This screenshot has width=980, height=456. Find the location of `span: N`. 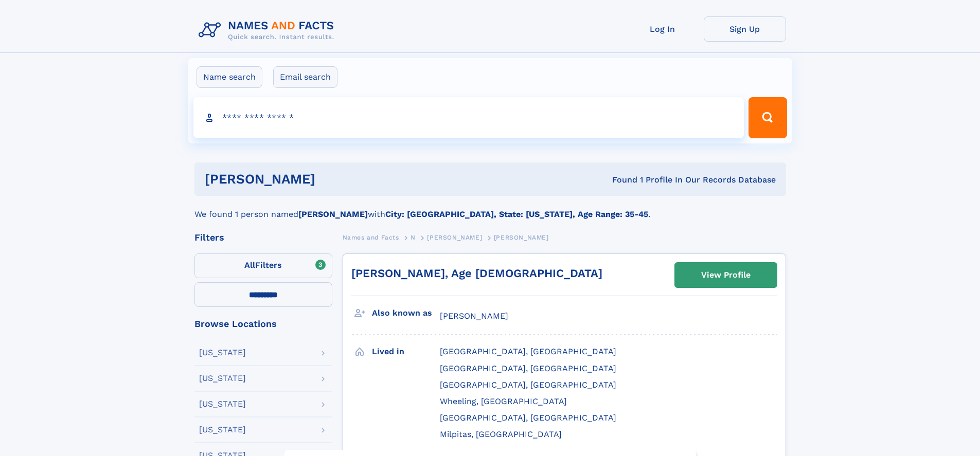

span: N is located at coordinates (413, 238).